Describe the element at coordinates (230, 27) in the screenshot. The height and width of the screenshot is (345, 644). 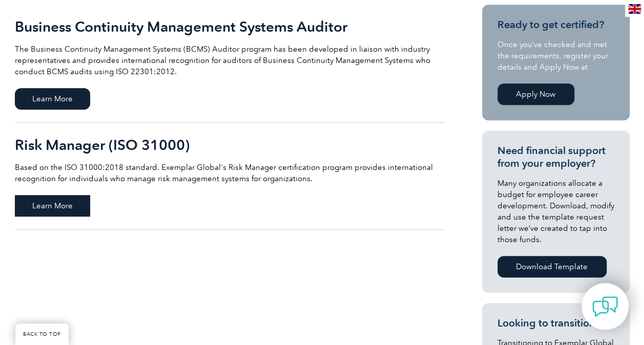
I see `h2: Business Continuity Management Systems Auditor` at that location.